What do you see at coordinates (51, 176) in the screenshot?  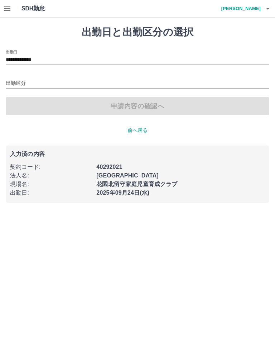 I see `p: 法人名 :` at bounding box center [51, 176].